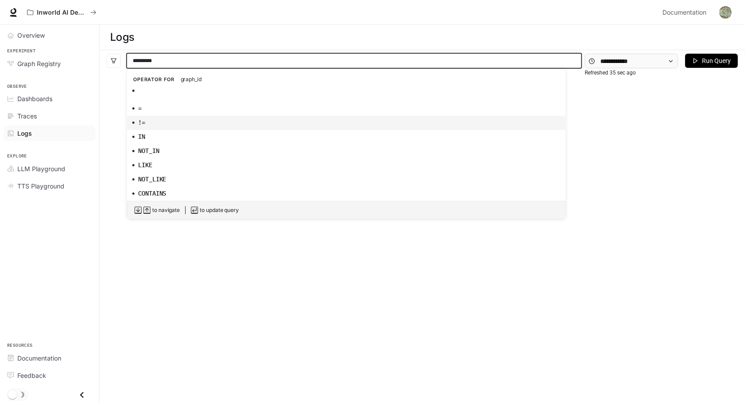 The image size is (745, 404). Describe the element at coordinates (191, 79) in the screenshot. I see `span: graph_id` at that location.